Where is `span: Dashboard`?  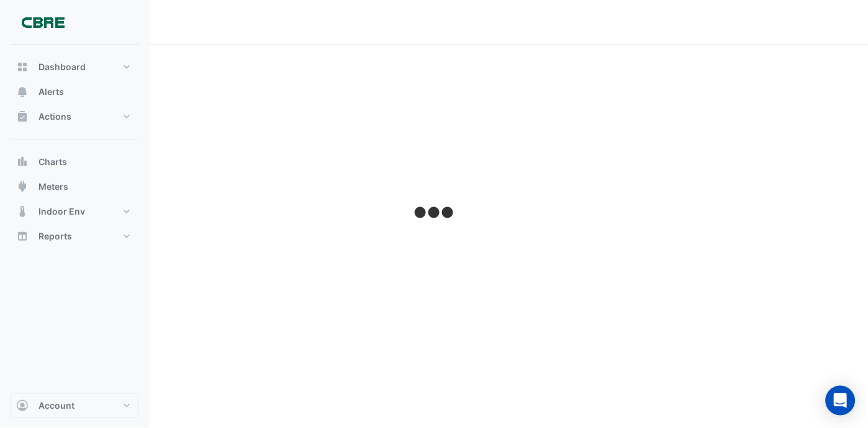
span: Dashboard is located at coordinates (62, 67).